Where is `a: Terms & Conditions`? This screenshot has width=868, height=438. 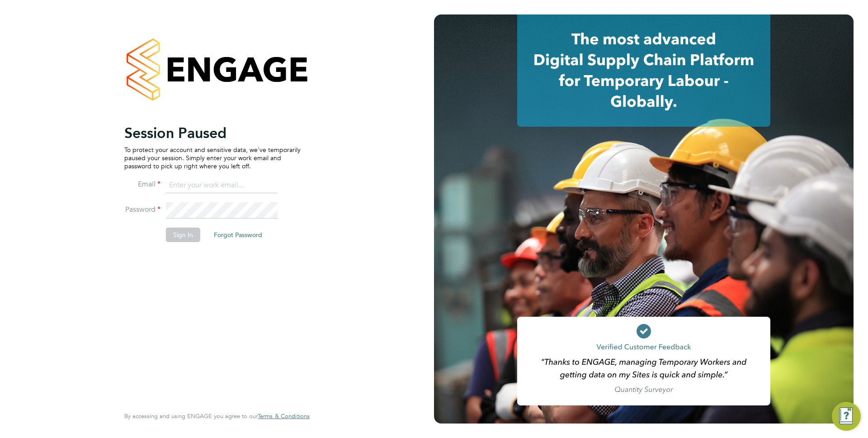 a: Terms & Conditions is located at coordinates (283, 416).